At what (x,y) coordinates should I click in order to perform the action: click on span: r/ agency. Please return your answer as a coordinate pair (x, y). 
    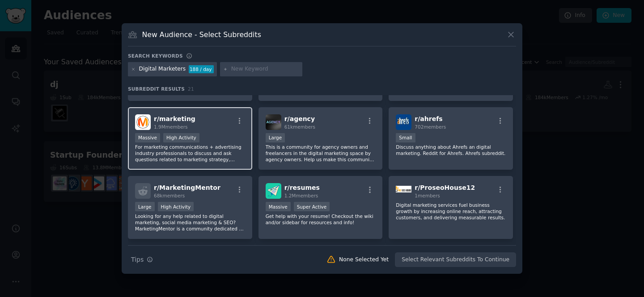
    Looking at the image, I should click on (300, 119).